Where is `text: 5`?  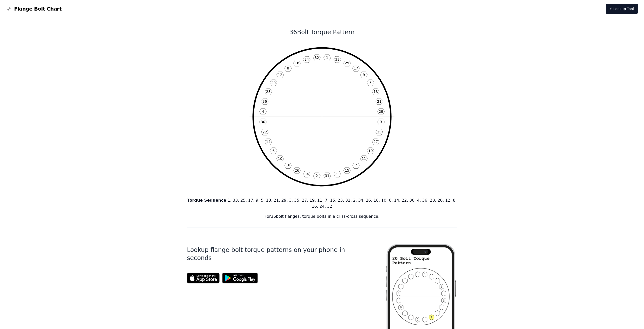
text: 5 is located at coordinates (370, 83).